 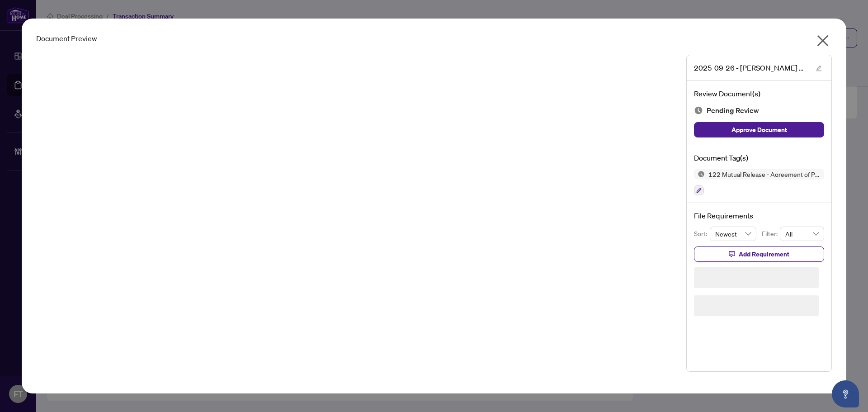 I want to click on div: Document Preview, so click(x=434, y=39).